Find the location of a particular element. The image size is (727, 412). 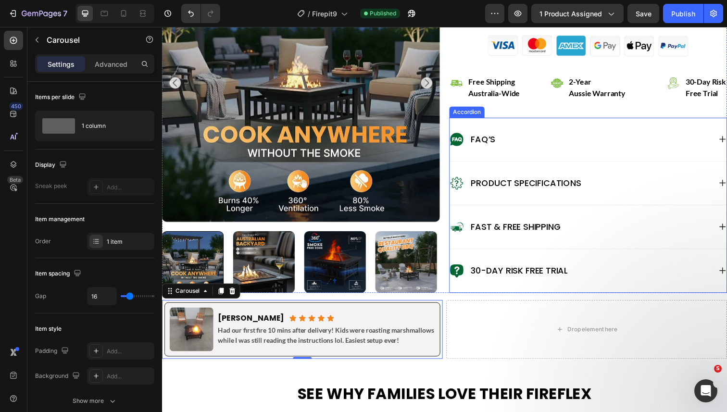

button: Carousel Back Arrow is located at coordinates (13, 57).